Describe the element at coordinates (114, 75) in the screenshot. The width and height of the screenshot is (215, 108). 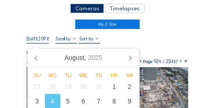
I see `div: Fr` at that location.